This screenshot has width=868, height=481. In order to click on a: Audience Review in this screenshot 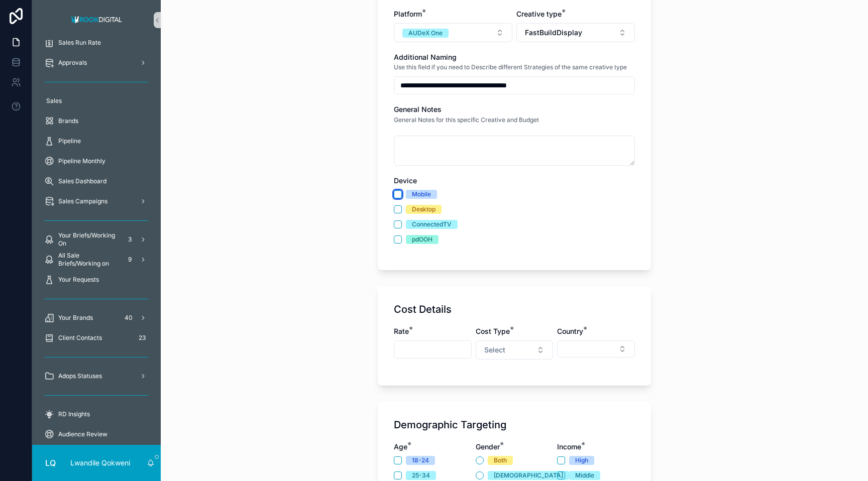, I will do `click(96, 435)`.